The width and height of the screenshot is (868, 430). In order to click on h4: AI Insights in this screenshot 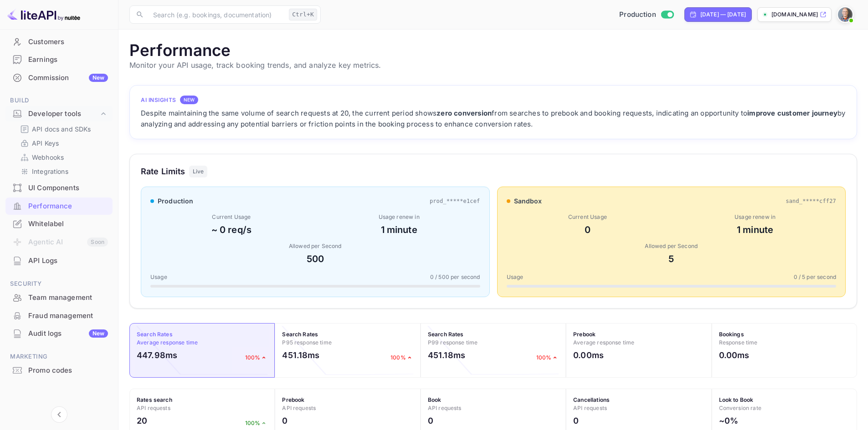, I will do `click(159, 100)`.